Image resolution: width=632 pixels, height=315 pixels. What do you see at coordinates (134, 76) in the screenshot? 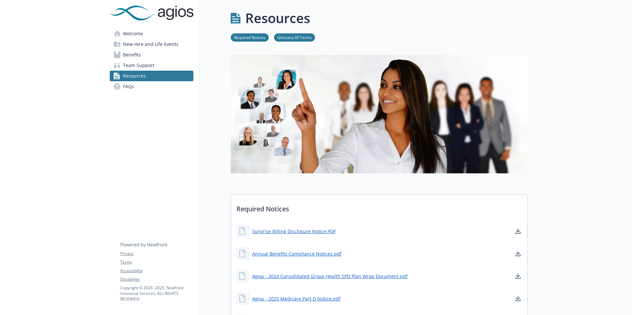
I see `span: Resources` at bounding box center [134, 76].